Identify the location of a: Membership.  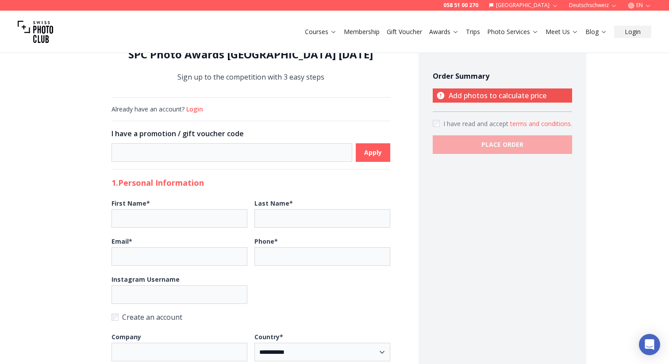
(362, 32).